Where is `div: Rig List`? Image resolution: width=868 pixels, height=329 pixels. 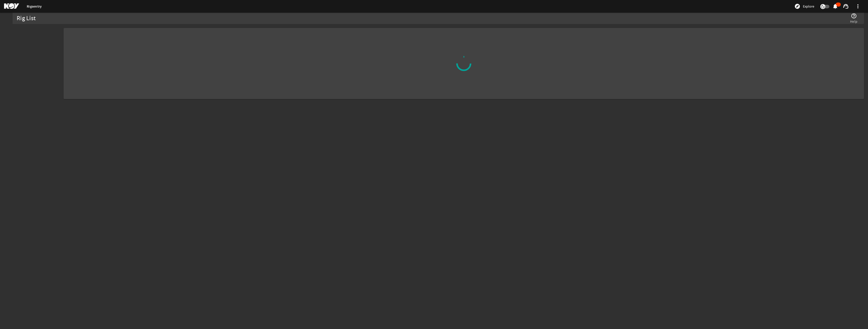
div: Rig List is located at coordinates (26, 18).